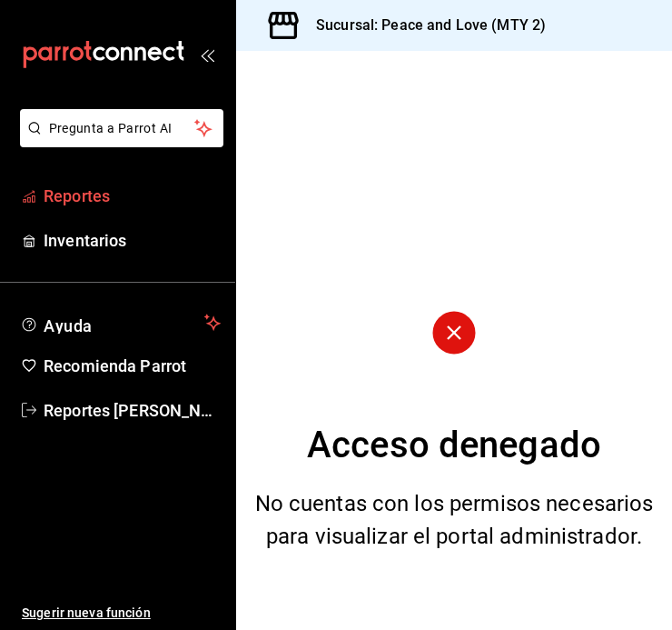  What do you see at coordinates (122, 129) in the screenshot?
I see `button: Pregunta a Parrot AI` at bounding box center [122, 129].